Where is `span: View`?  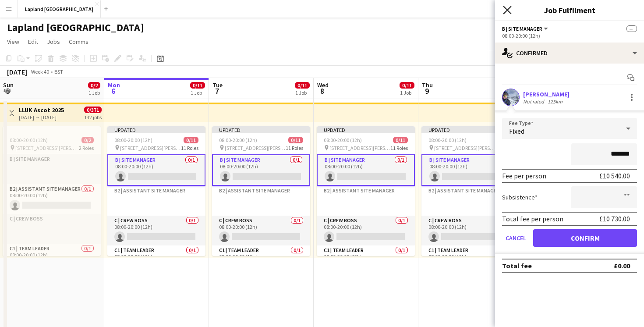
span: View is located at coordinates (13, 41).